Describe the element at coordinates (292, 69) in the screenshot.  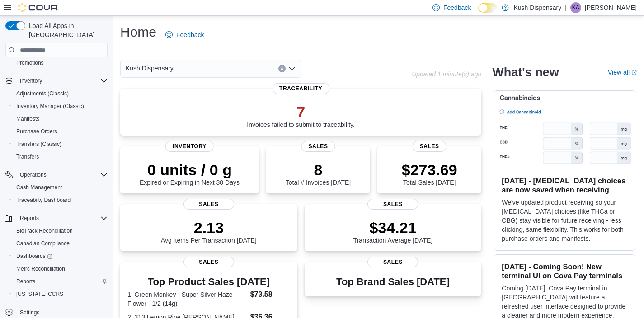
I see `button: Open list of options` at that location.